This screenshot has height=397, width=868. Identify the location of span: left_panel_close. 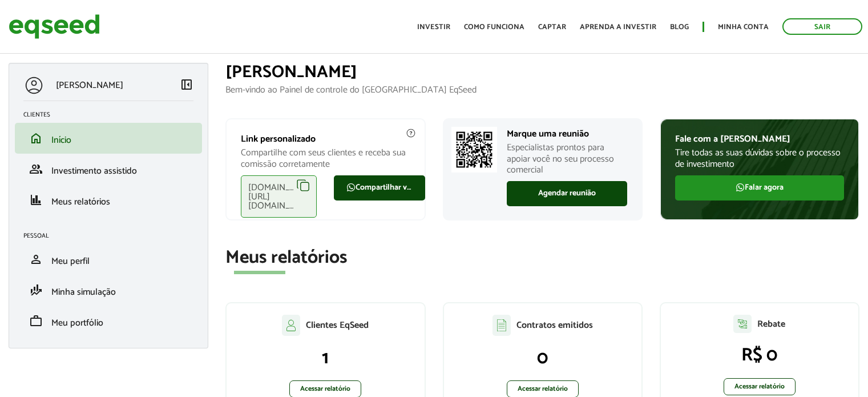
(187, 85).